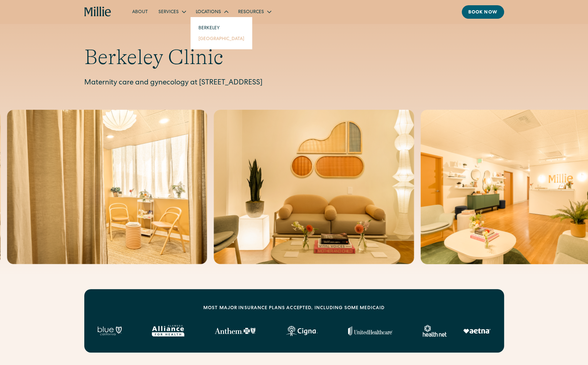 The height and width of the screenshot is (365, 588). I want to click on a: Berkeley, so click(221, 28).